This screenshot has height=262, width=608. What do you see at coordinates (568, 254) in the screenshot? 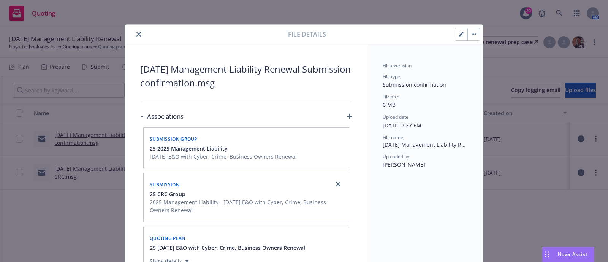
I see `button: Nova Assist` at bounding box center [568, 254].